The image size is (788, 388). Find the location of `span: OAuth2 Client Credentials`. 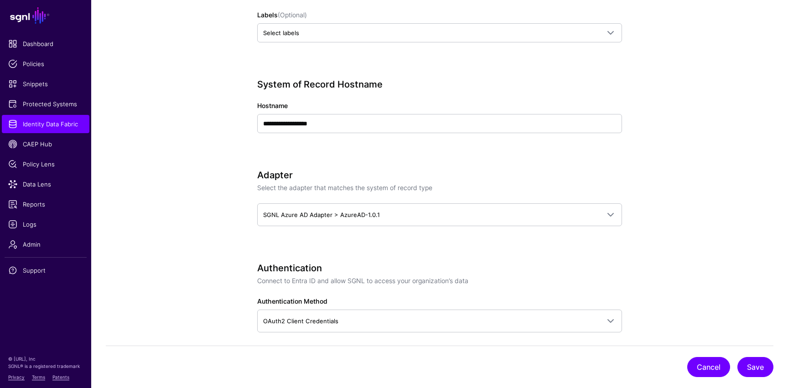

span: OAuth2 Client Credentials is located at coordinates (300, 321).